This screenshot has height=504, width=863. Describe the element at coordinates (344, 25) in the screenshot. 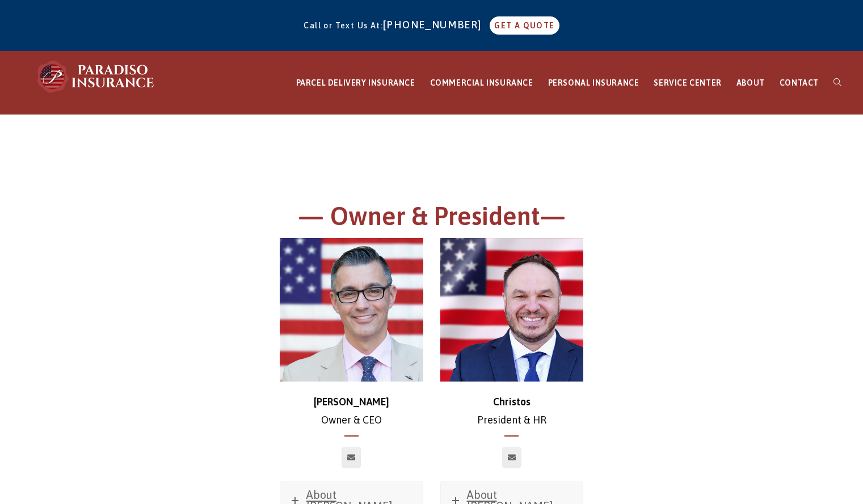

I see `span: Call or Text Us At:` at that location.